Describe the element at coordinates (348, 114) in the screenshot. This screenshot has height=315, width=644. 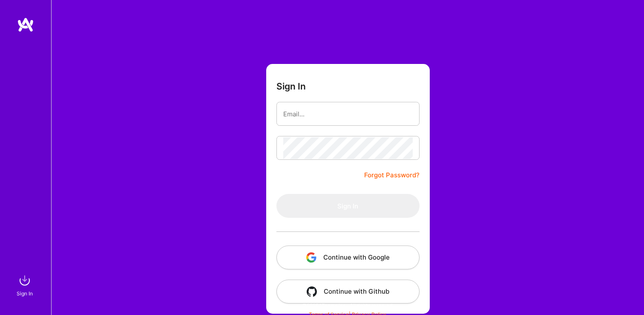
I see `input: Email...` at that location.